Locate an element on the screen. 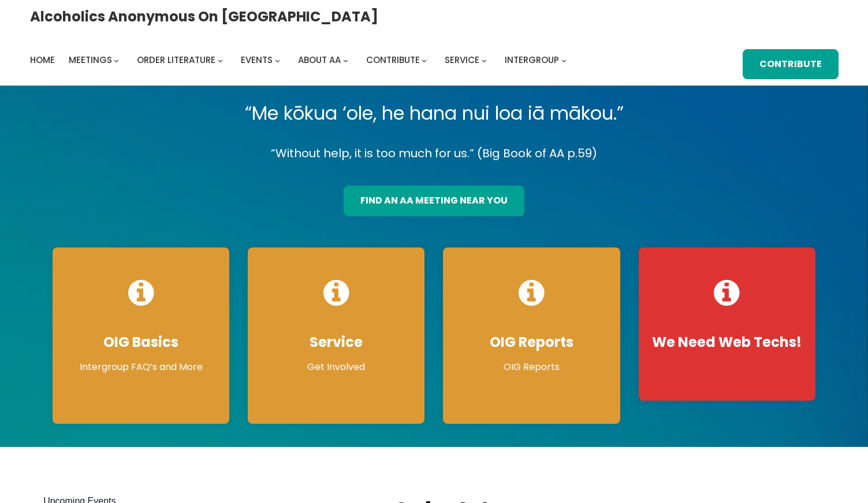 The image size is (868, 503). span: Intergroup is located at coordinates (532, 60).